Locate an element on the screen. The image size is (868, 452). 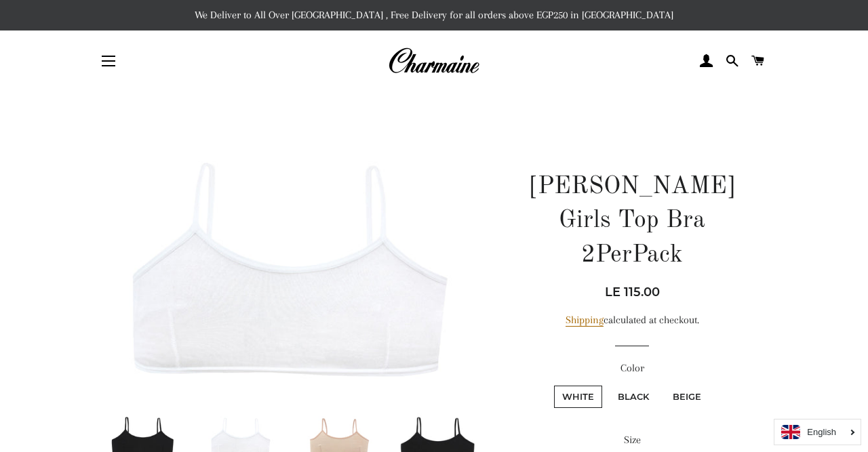
span: LE 115.00 is located at coordinates (632, 293).